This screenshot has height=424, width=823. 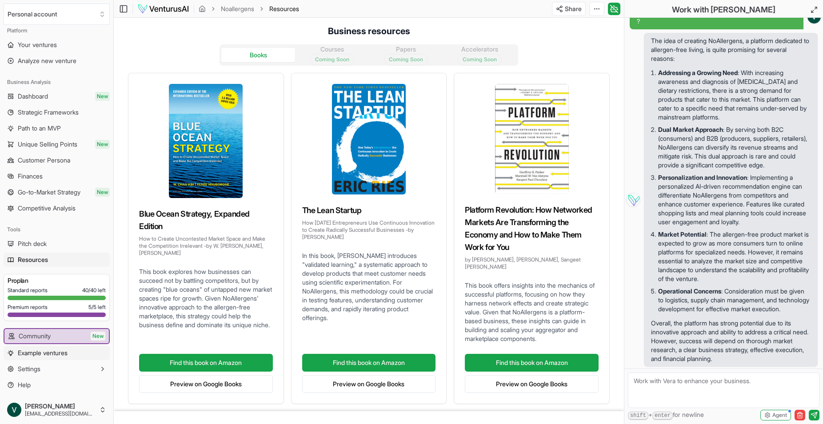 I want to click on span: Your ventures, so click(x=37, y=45).